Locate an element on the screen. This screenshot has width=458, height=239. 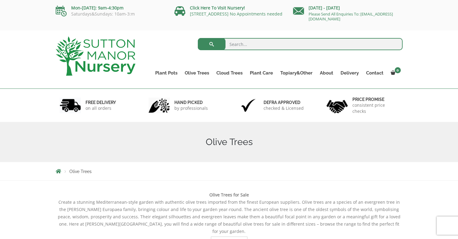
p: Saturdays&Sundays: 10am-3:m is located at coordinates (110, 14).